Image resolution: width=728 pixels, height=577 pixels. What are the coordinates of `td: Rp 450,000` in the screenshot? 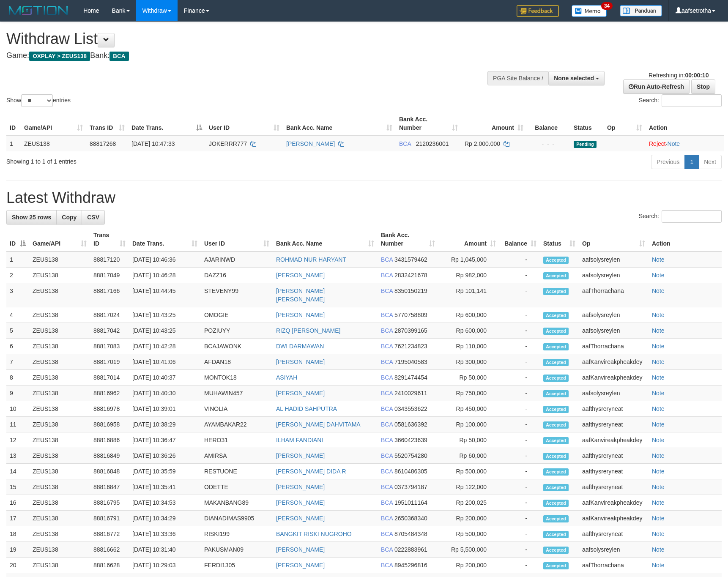 It's located at (469, 408).